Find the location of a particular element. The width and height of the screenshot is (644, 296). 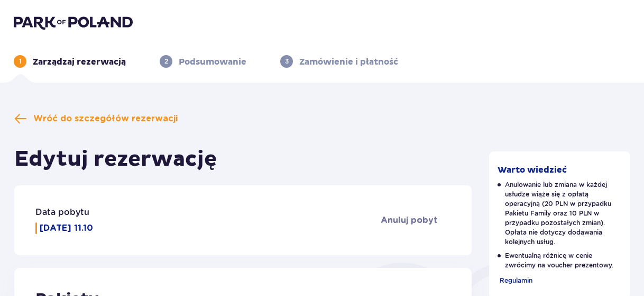

p: 2 is located at coordinates (166, 62).